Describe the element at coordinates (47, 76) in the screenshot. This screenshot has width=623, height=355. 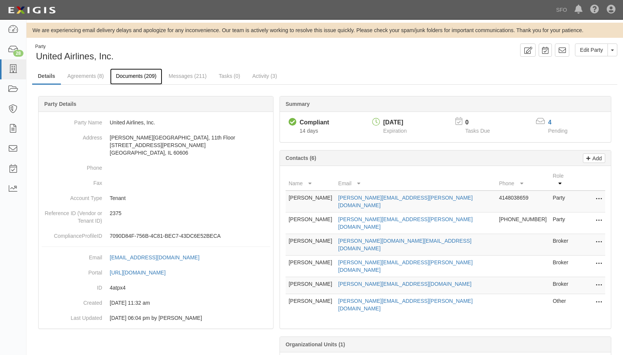
I see `a: Details` at that location.